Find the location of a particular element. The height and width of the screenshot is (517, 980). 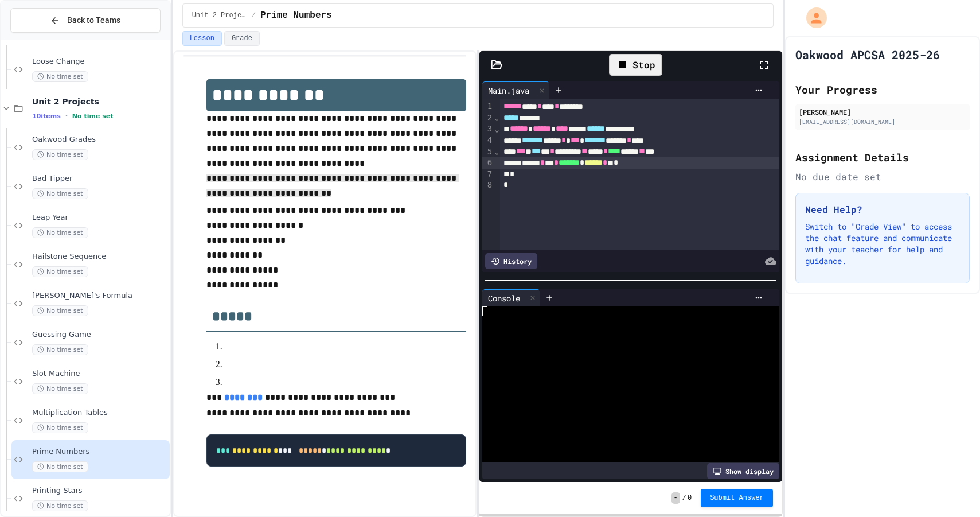

div: 3 is located at coordinates (488, 129).